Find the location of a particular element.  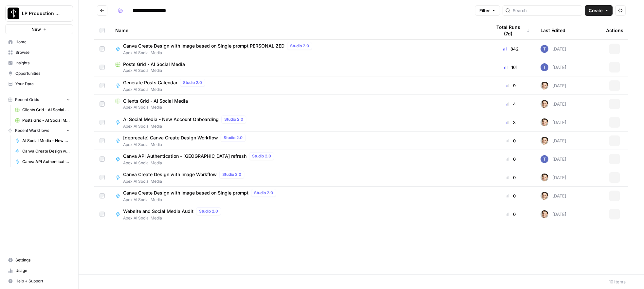

span: Create is located at coordinates (596, 11).